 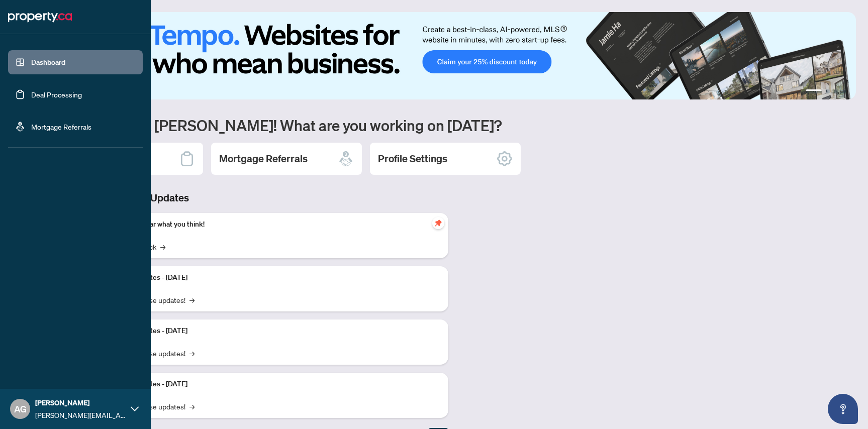 I want to click on span: AG, so click(x=20, y=409).